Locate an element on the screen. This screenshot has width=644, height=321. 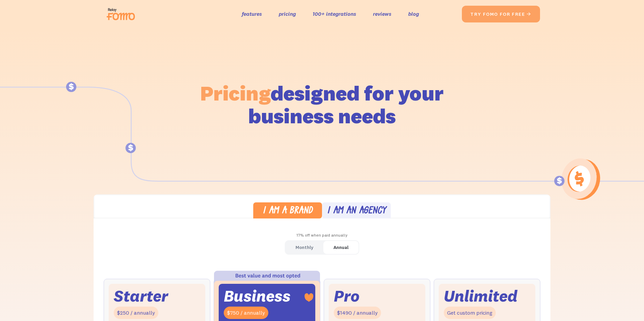
a: blog is located at coordinates (413, 14).